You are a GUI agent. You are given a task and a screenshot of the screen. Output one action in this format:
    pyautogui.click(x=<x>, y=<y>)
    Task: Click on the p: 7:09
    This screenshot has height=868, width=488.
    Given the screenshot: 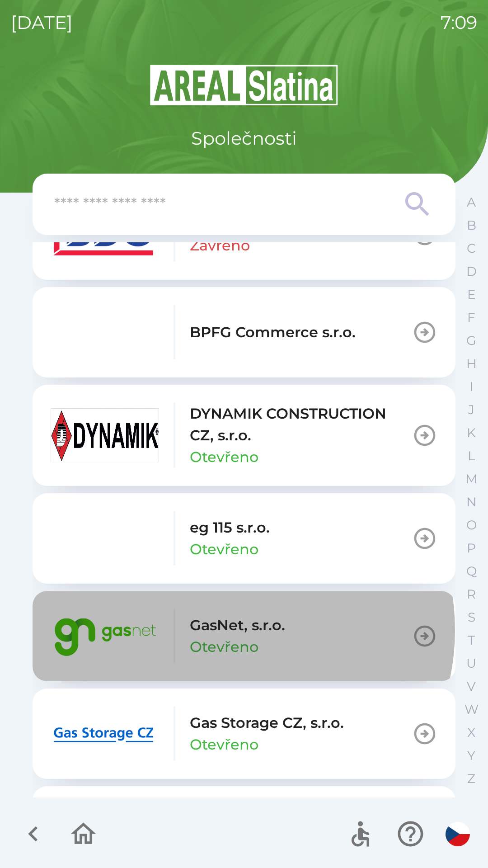 What is the action you would take?
    pyautogui.click(x=459, y=22)
    